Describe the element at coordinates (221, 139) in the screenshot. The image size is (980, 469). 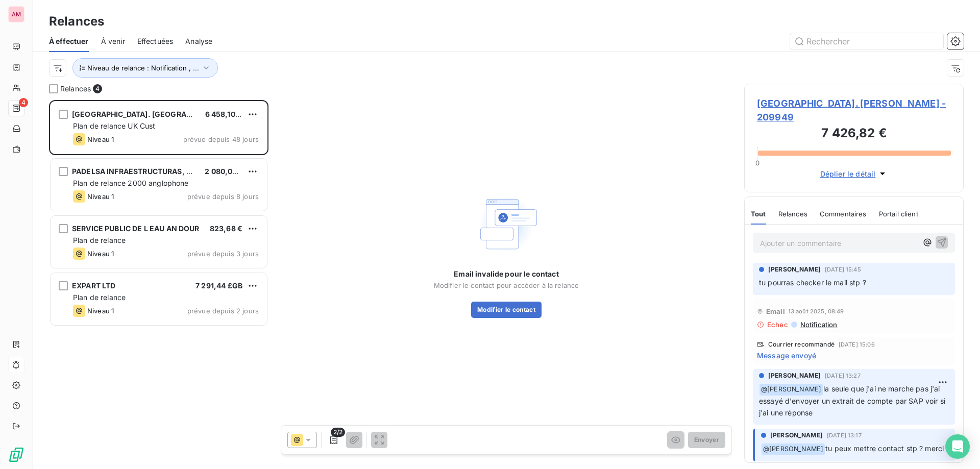
I see `span: prévue depuis 48 jours` at that location.